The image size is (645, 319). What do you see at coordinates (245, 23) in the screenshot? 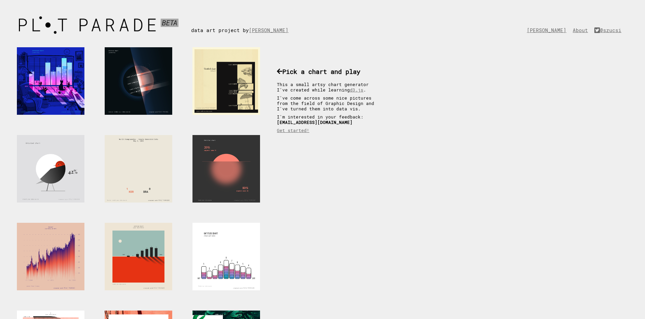
I see `div: data art project by` at bounding box center [245, 23].